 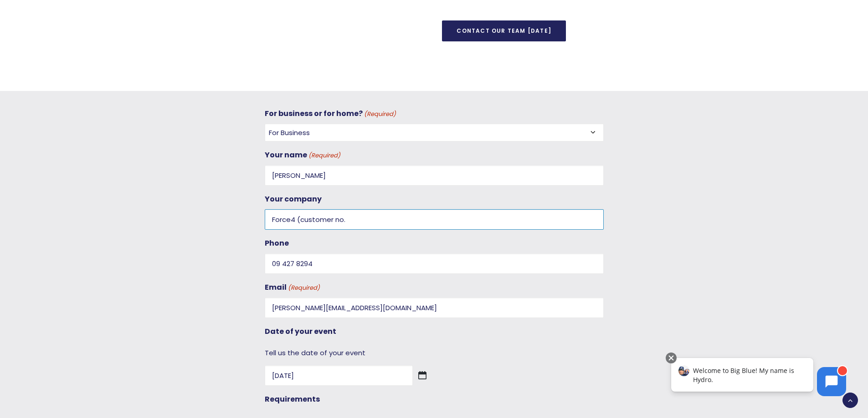 I want to click on div: Tell us the date of your event, so click(x=434, y=353).